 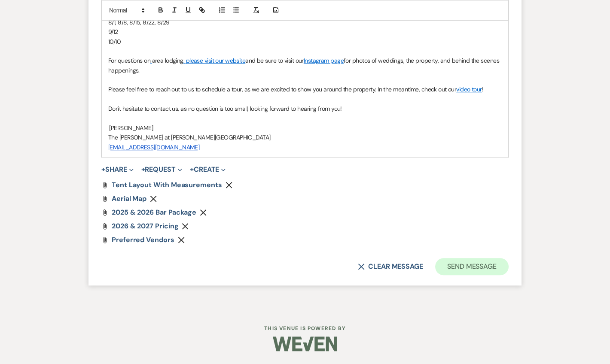 I want to click on button: Request, so click(x=162, y=170).